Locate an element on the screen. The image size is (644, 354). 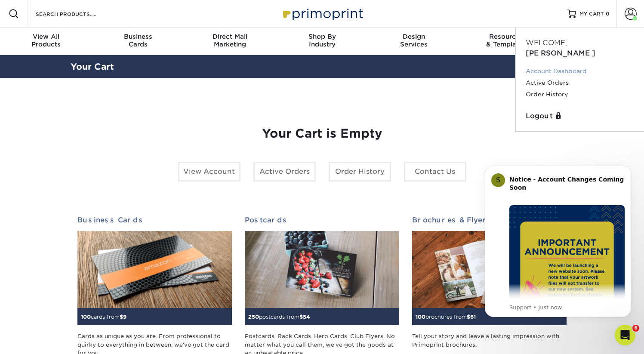
a: DesignServices is located at coordinates (414, 42).